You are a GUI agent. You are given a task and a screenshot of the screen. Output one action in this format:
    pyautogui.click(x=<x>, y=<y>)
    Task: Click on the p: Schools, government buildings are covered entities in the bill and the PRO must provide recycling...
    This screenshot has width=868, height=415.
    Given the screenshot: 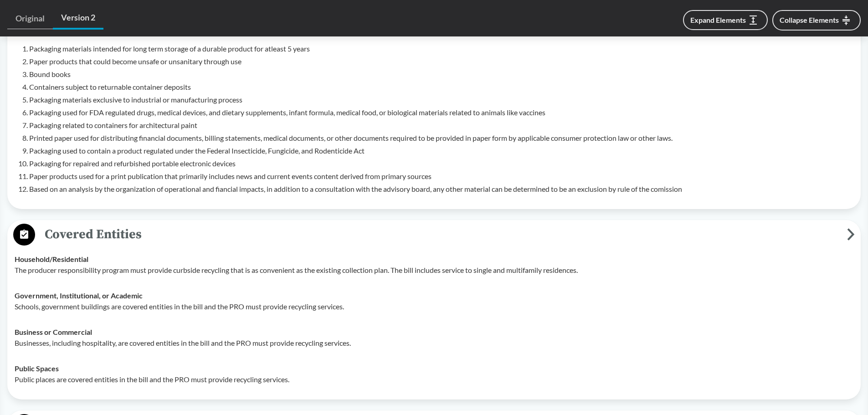 What is the action you would take?
    pyautogui.click(x=434, y=307)
    